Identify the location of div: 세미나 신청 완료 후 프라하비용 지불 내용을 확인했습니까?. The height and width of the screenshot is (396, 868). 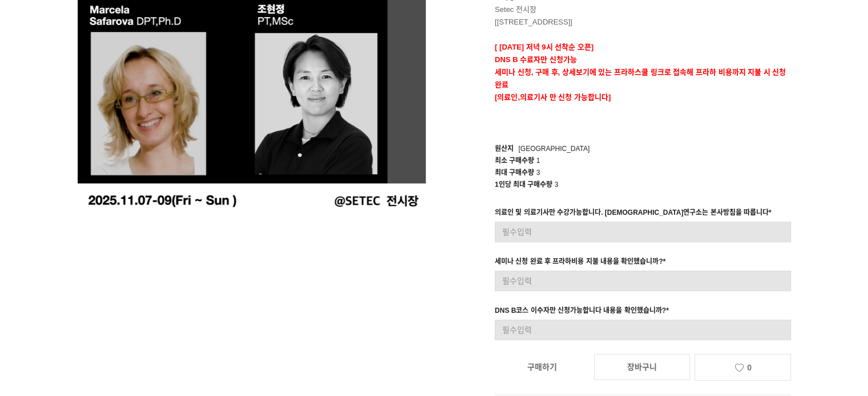
(579, 263).